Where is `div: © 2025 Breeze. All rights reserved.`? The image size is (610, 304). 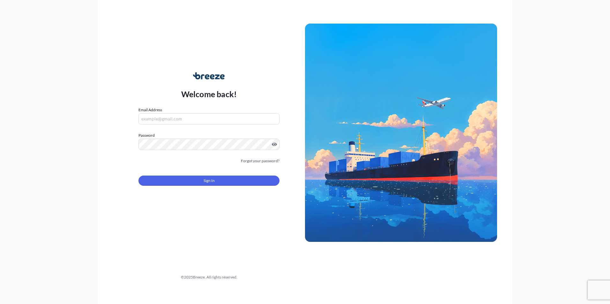 div: © 2025 Breeze. All rights reserved. is located at coordinates (209, 278).